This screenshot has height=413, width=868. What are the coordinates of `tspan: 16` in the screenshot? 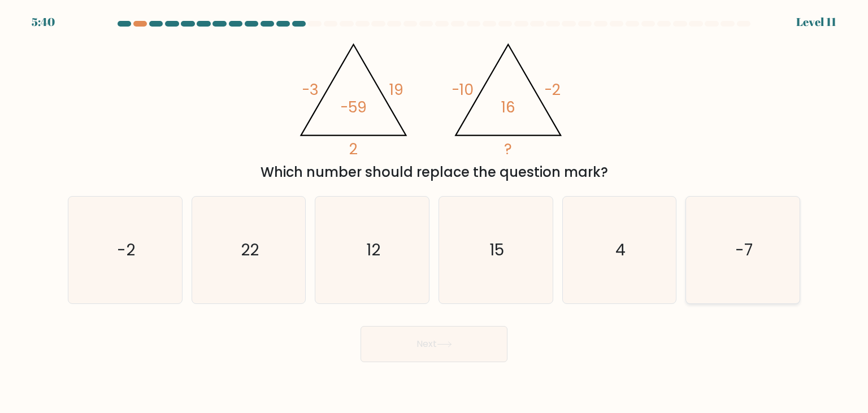 It's located at (508, 107).